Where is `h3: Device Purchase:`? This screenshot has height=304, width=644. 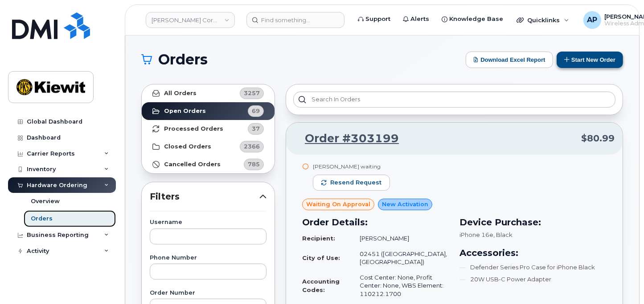 h3: Device Purchase: is located at coordinates (533, 223).